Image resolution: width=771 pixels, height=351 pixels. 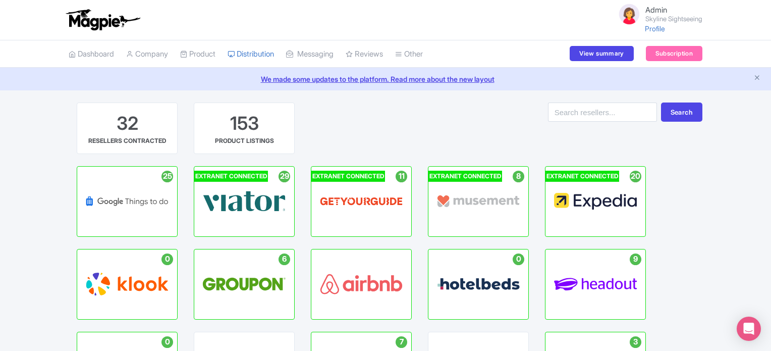 What do you see at coordinates (244, 128) in the screenshot?
I see `a: 153 PRODUCT LISTINGS` at bounding box center [244, 128].